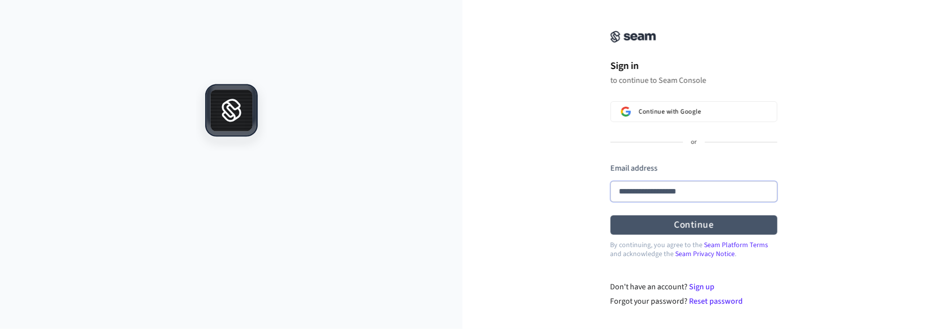 The width and height of the screenshot is (925, 329). I want to click on a: Reset password, so click(716, 302).